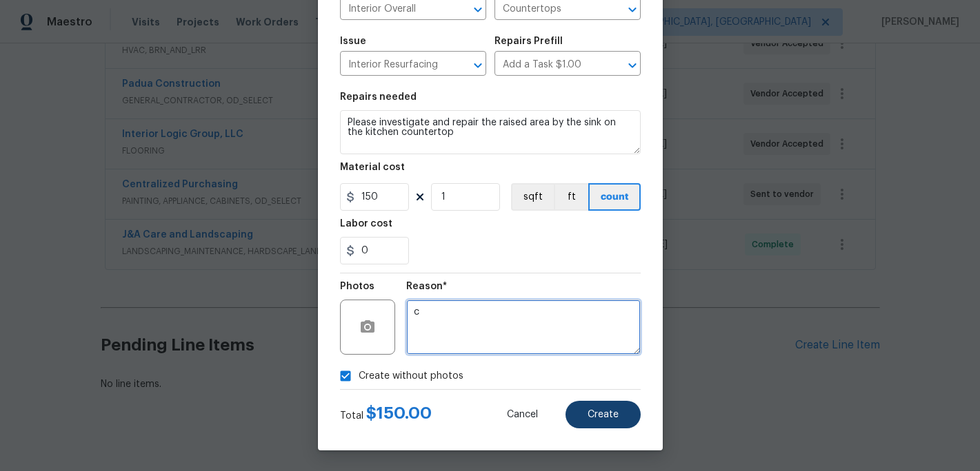  I want to click on h5: Repairs needed, so click(378, 97).